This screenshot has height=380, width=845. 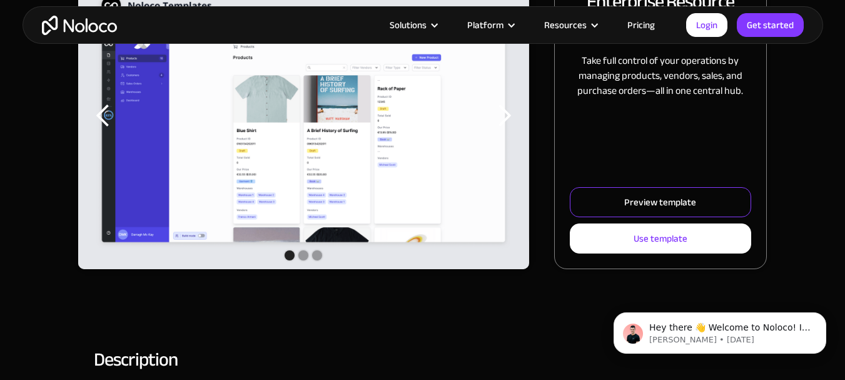 I want to click on div: Use template, so click(x=660, y=238).